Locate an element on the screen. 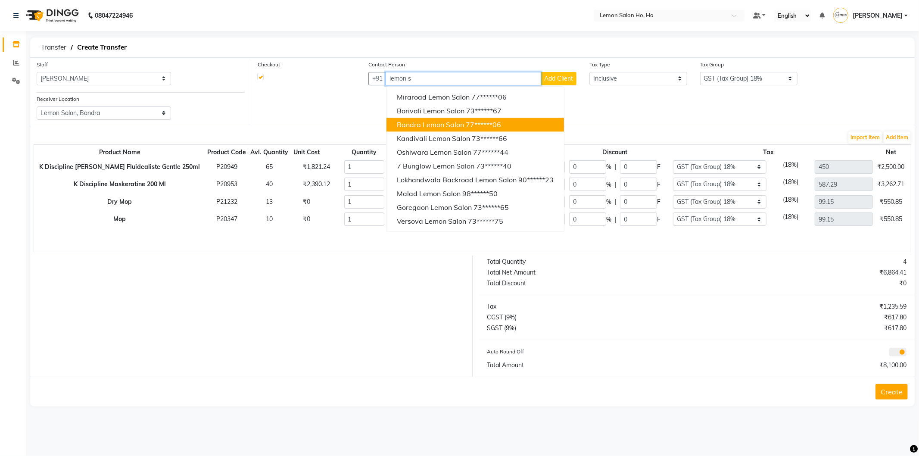 The height and width of the screenshot is (456, 919). td: P20949 is located at coordinates (227, 167).